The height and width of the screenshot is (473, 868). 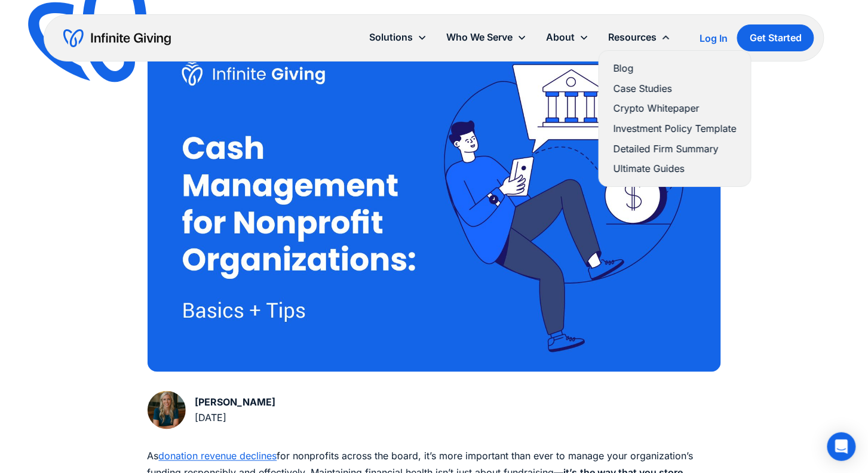 What do you see at coordinates (675, 108) in the screenshot?
I see `a: Crypto Whitepaper` at bounding box center [675, 108].